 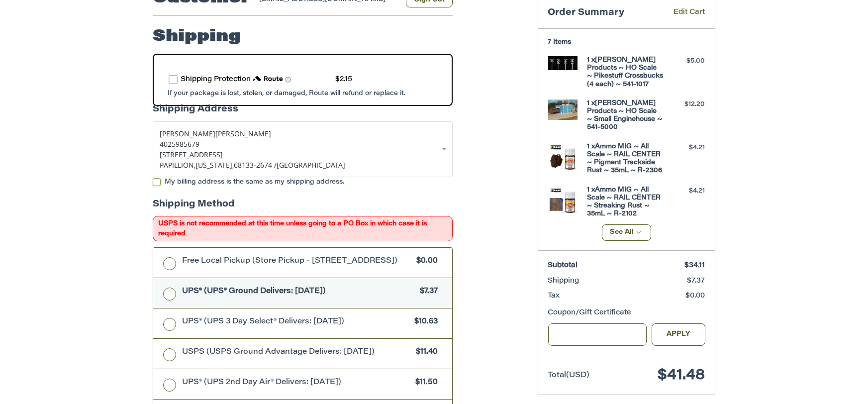 I want to click on span: If your package is lost, stolen, or damaged, Route will refund or replace it., so click(x=286, y=93).